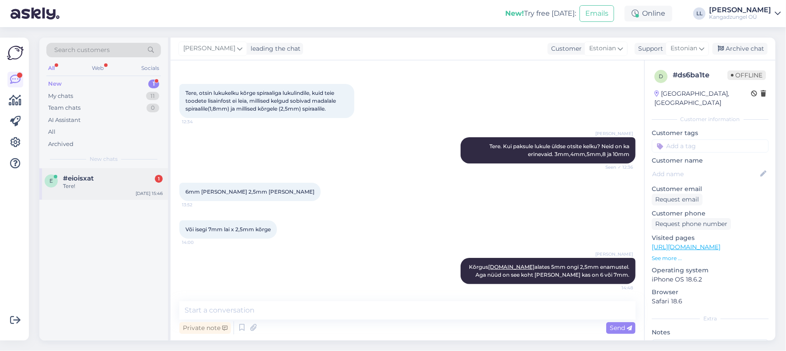 The width and height of the screenshot is (786, 351). I want to click on span: Search customers, so click(82, 50).